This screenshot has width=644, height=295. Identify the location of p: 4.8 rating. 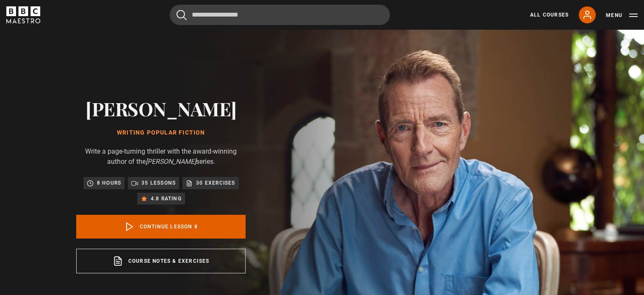
(166, 199).